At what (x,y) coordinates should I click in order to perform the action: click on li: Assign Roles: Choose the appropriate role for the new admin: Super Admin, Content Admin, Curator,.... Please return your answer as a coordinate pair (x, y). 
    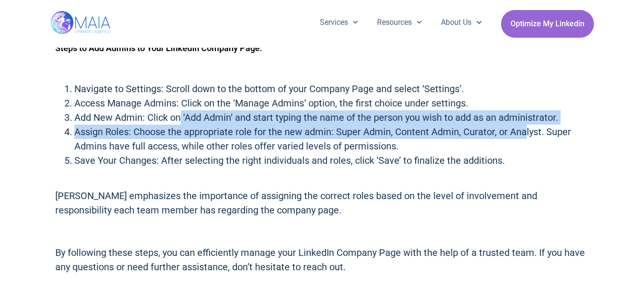
    Looking at the image, I should click on (332, 139).